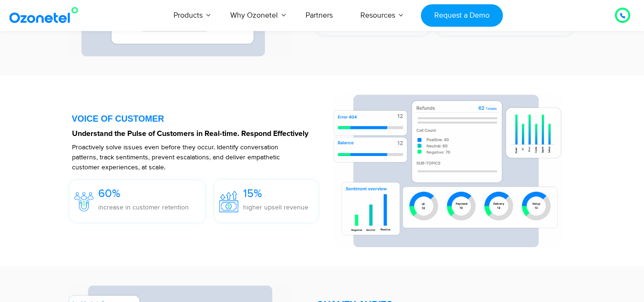 This screenshot has width=644, height=302. Describe the element at coordinates (84, 202) in the screenshot. I see `img: 60%` at that location.